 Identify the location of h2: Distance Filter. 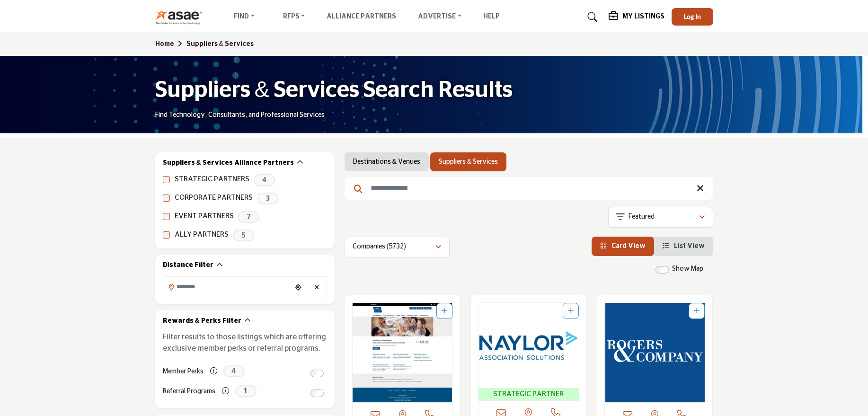
(188, 265).